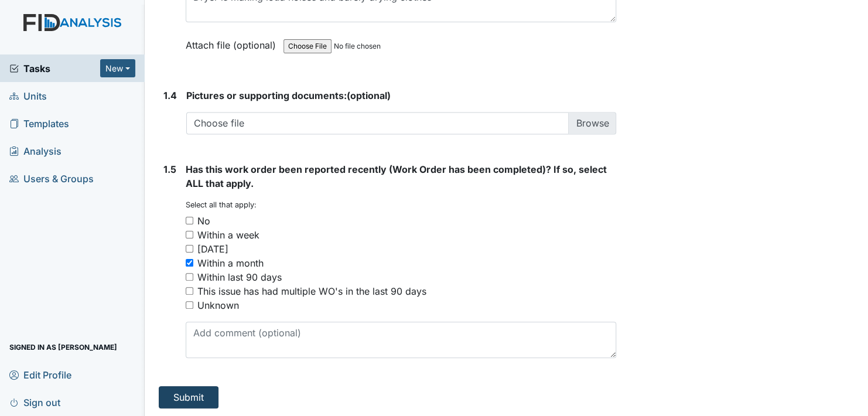 Image resolution: width=868 pixels, height=416 pixels. What do you see at coordinates (401, 95) in the screenshot?
I see `strong: (optional)` at bounding box center [401, 95].